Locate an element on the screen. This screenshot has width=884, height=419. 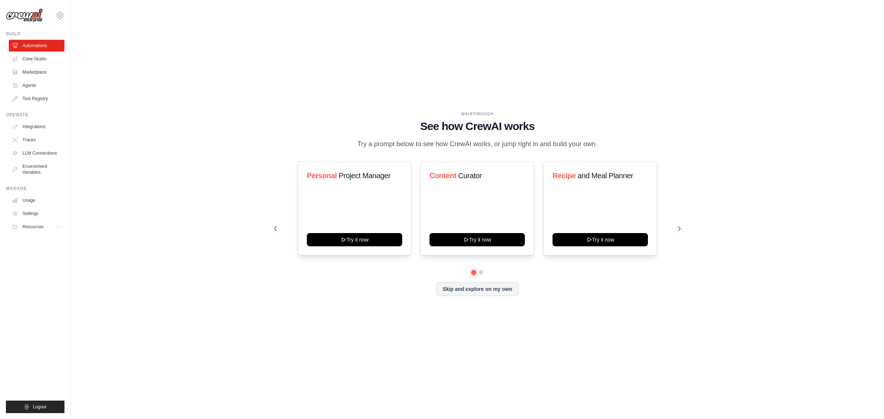
a: Crew Studio is located at coordinates (36, 59).